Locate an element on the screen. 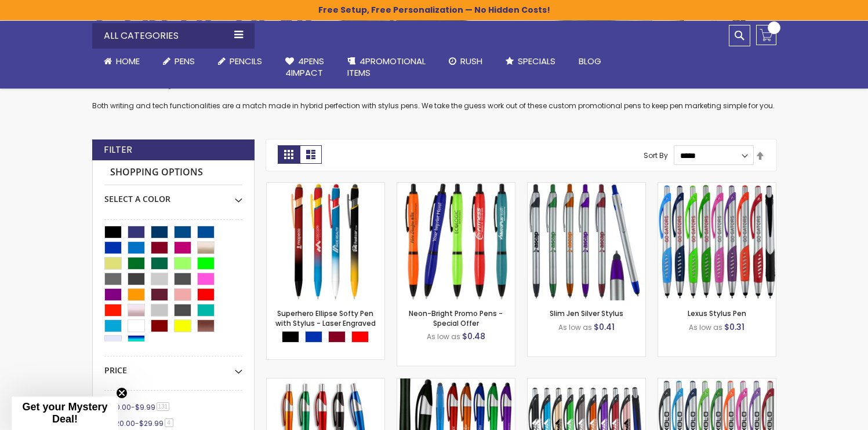 The height and width of the screenshot is (430, 868). a: Rush is located at coordinates (465, 62).